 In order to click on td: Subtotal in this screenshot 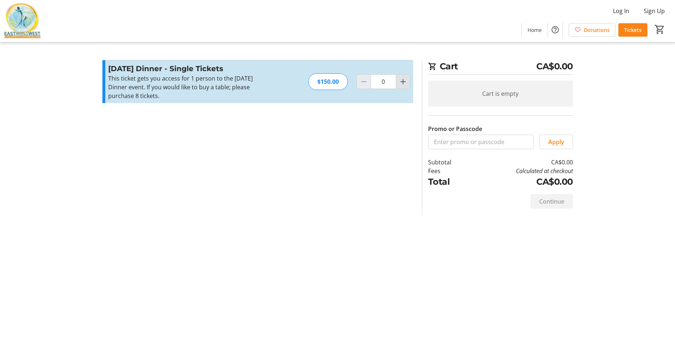, I will do `click(449, 162)`.